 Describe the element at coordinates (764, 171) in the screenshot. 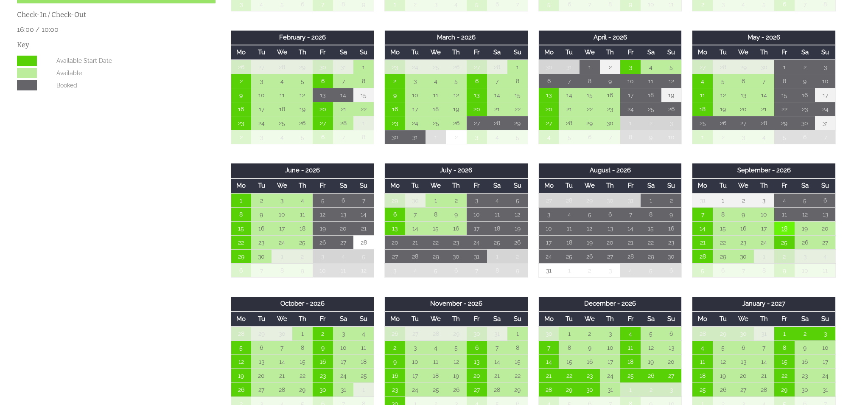

I see `th: September - 2026` at that location.